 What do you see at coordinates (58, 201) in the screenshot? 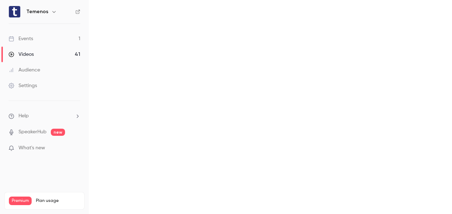
I see `span: Plan usage` at bounding box center [58, 201].